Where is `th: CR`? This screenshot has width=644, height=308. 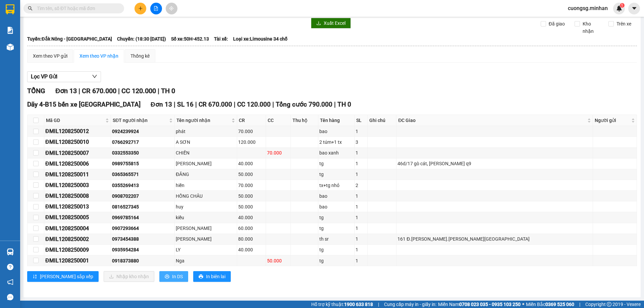
th: CR is located at coordinates (251, 120).